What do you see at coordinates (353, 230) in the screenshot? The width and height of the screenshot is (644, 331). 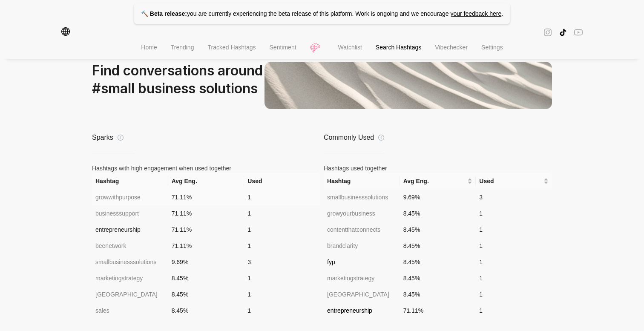 I see `span: contentthatconnects` at bounding box center [353, 230].